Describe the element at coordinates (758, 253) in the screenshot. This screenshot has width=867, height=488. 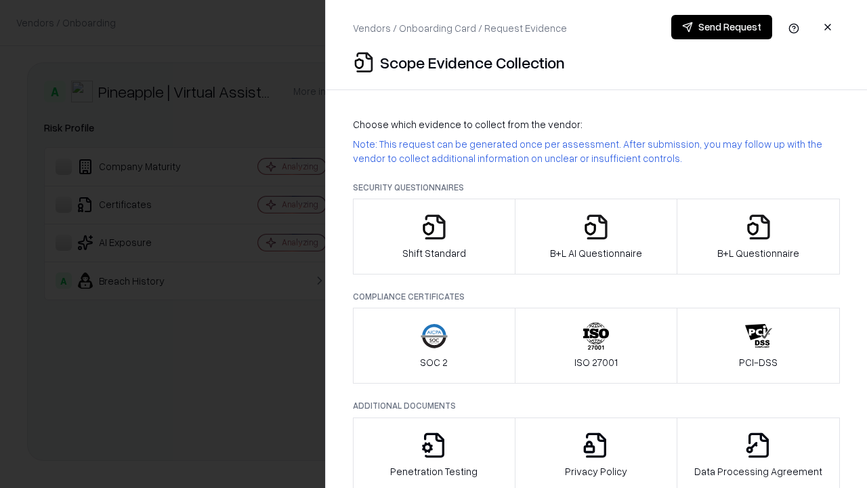
I see `p: B+L Questionnaire` at that location.